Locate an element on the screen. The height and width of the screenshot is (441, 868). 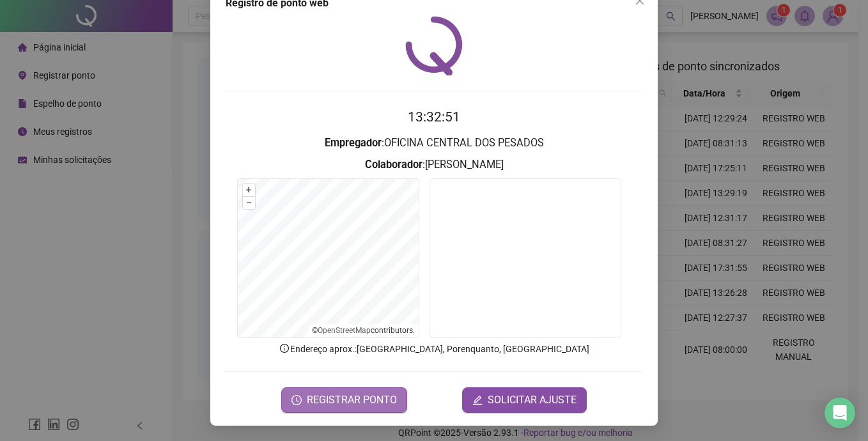
h3: : OFICINA CENTRAL DOS PESADOS is located at coordinates (434, 143).